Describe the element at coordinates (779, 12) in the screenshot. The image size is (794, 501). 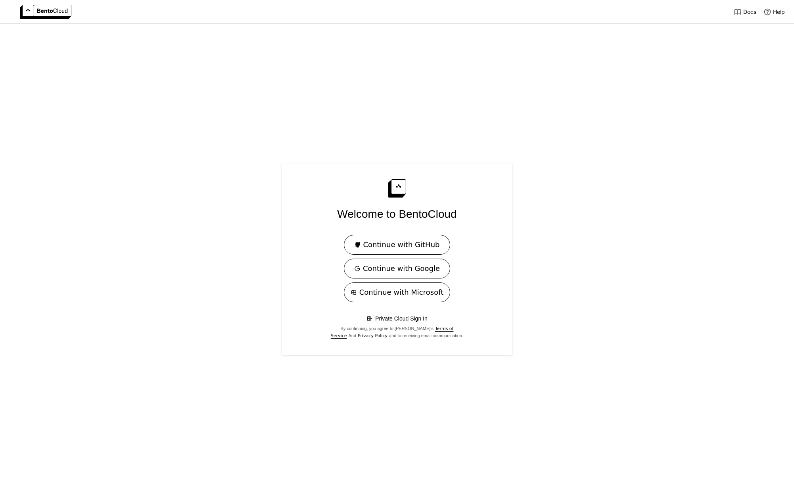
I see `span: Help` at that location.